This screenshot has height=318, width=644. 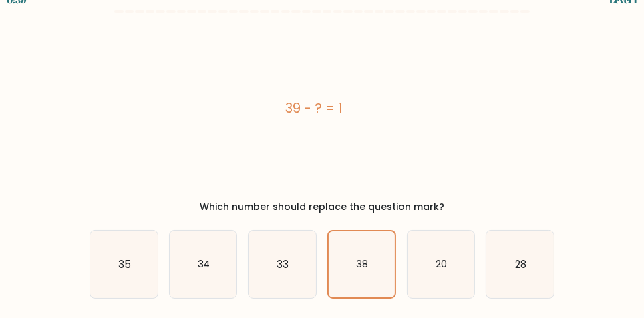 What do you see at coordinates (441, 265) in the screenshot?
I see `text: 20` at bounding box center [441, 265].